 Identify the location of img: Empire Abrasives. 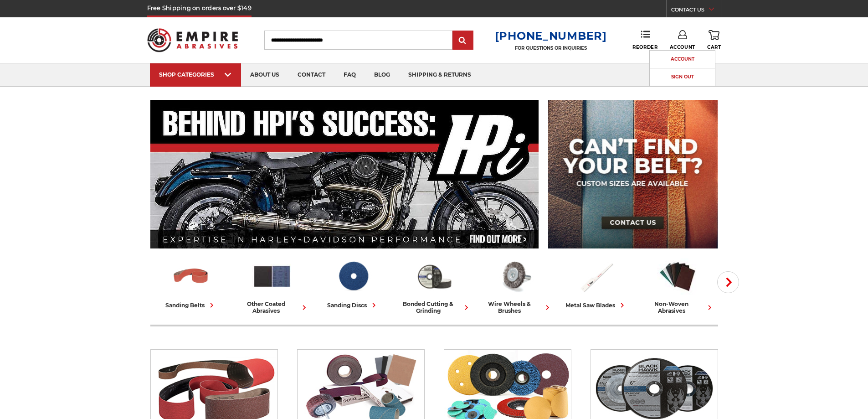
(193, 40).